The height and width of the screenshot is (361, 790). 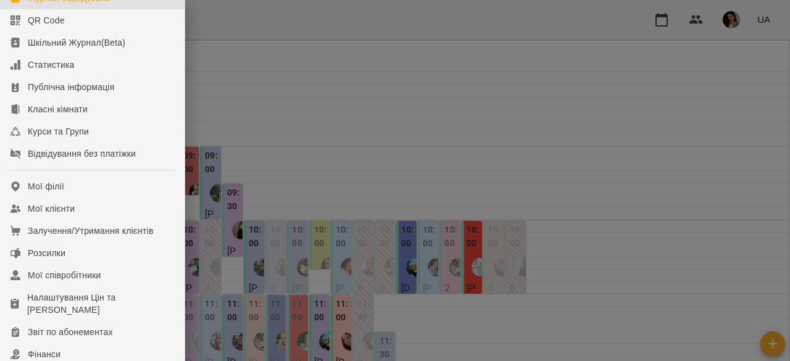 What do you see at coordinates (46, 253) in the screenshot?
I see `div: Розсилки` at bounding box center [46, 253].